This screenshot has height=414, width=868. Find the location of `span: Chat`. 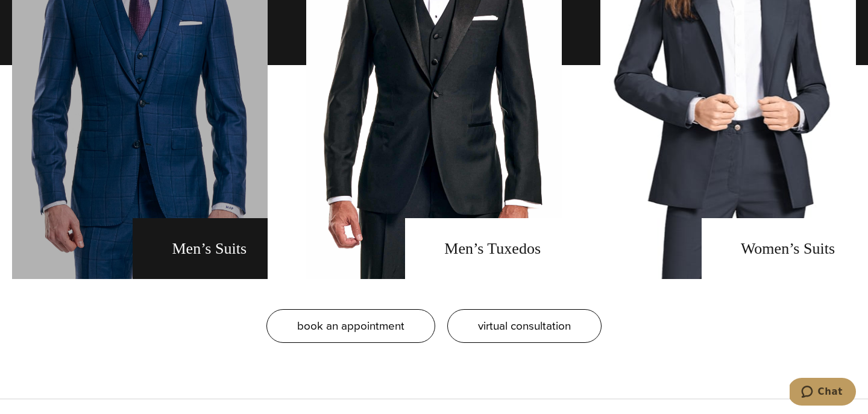

span: Chat is located at coordinates (41, 14).